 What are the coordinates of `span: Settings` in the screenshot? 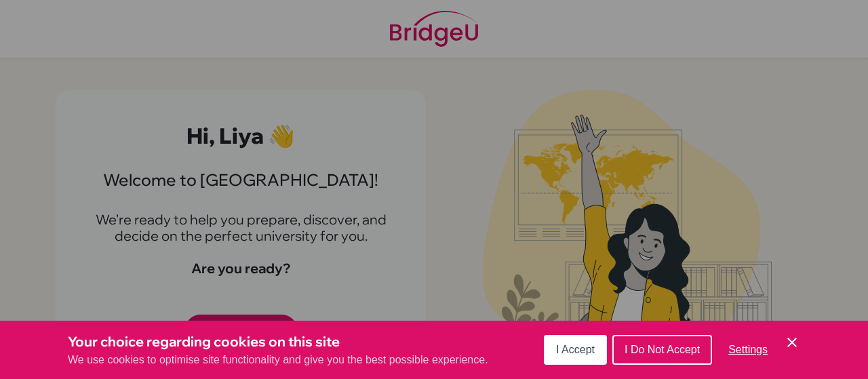 It's located at (749, 349).